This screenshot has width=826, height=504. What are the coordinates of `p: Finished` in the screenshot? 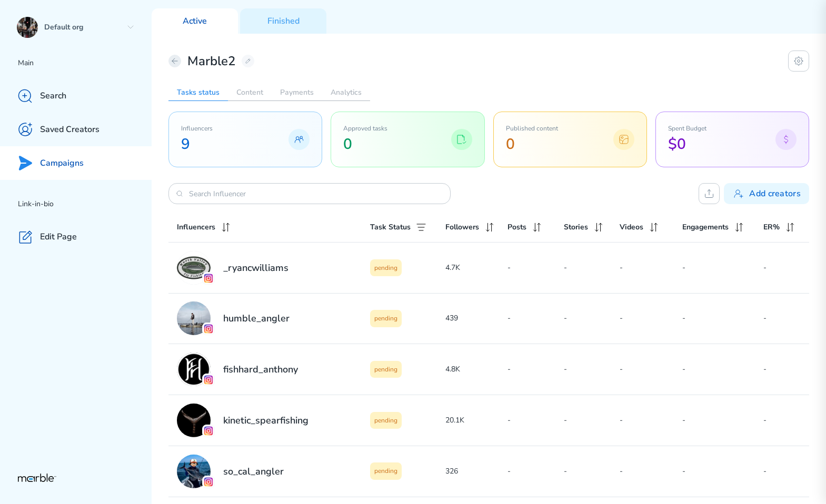 It's located at (283, 21).